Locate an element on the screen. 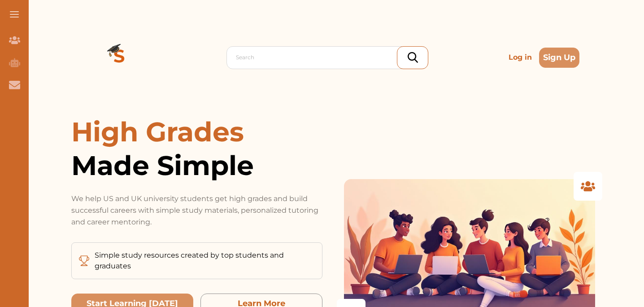  p: We help US and UK university students get high grades and build successful careers with simple st... is located at coordinates (197, 211).